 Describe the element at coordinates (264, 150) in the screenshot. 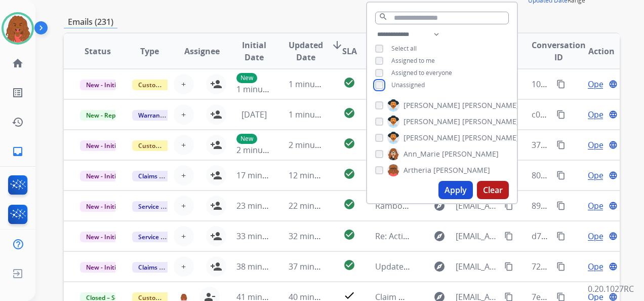

I see `span: 2 minutes ago` at that location.